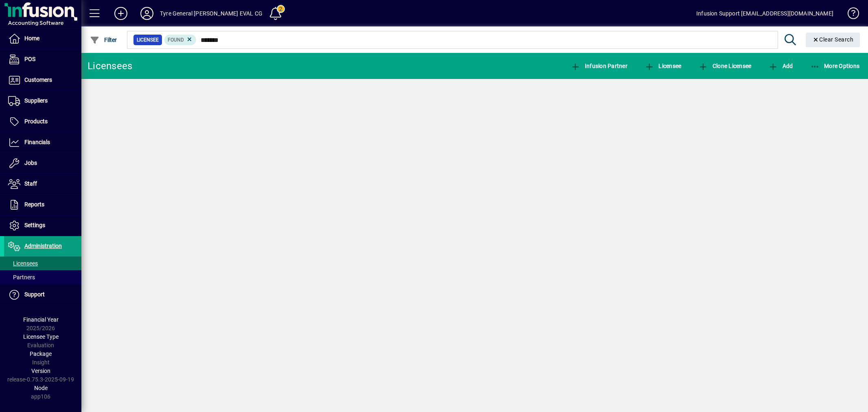 The height and width of the screenshot is (412, 868). I want to click on span: POS, so click(30, 59).